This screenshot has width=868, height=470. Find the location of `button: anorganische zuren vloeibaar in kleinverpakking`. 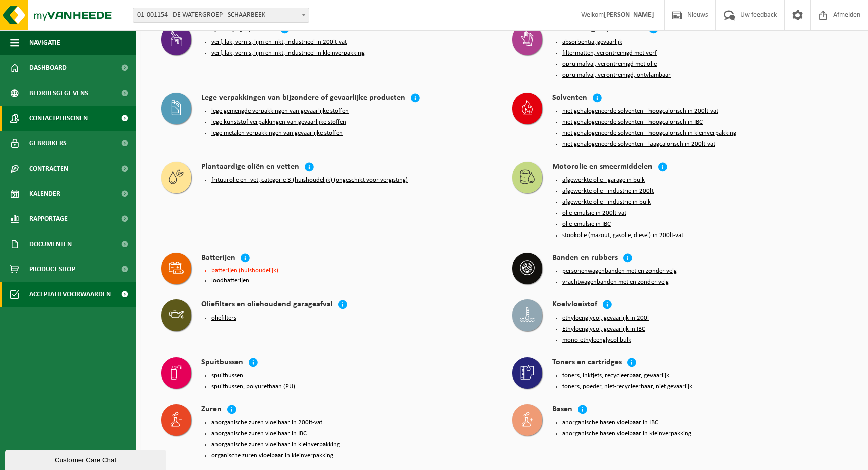

button: anorganische zuren vloeibaar in kleinverpakking is located at coordinates (275, 445).